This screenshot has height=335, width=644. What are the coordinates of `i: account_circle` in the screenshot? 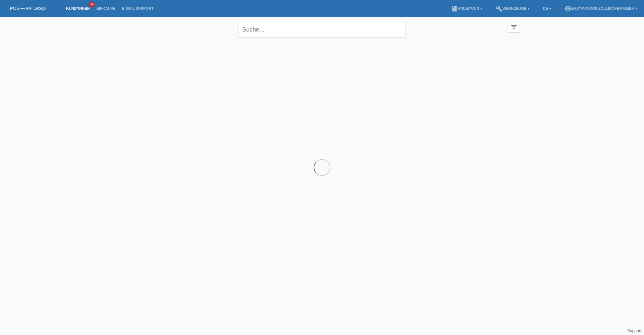 It's located at (568, 9).